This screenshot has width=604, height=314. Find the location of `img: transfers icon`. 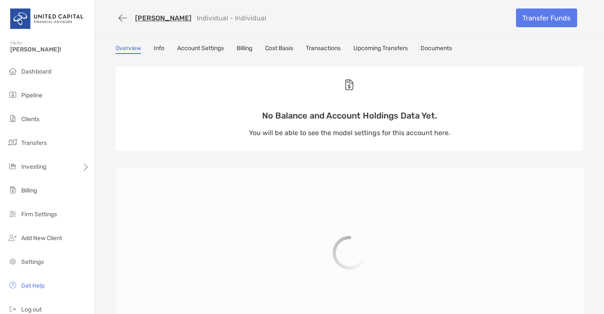

img: transfers icon is located at coordinates (13, 142).